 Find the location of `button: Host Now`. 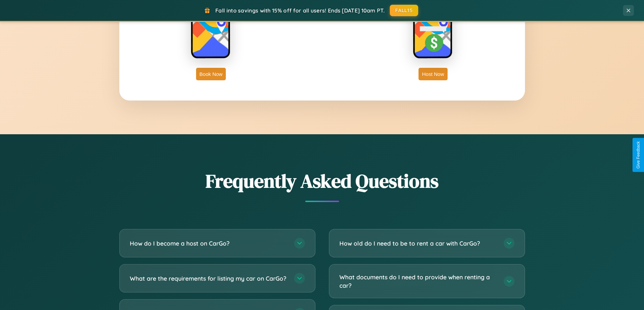

button: Host Now is located at coordinates (433, 74).